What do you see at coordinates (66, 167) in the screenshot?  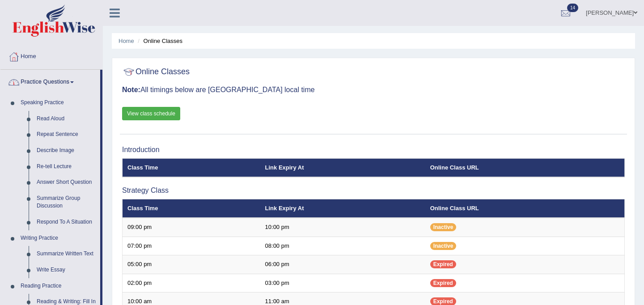 I see `a: Re-tell Lecture` at bounding box center [66, 167].